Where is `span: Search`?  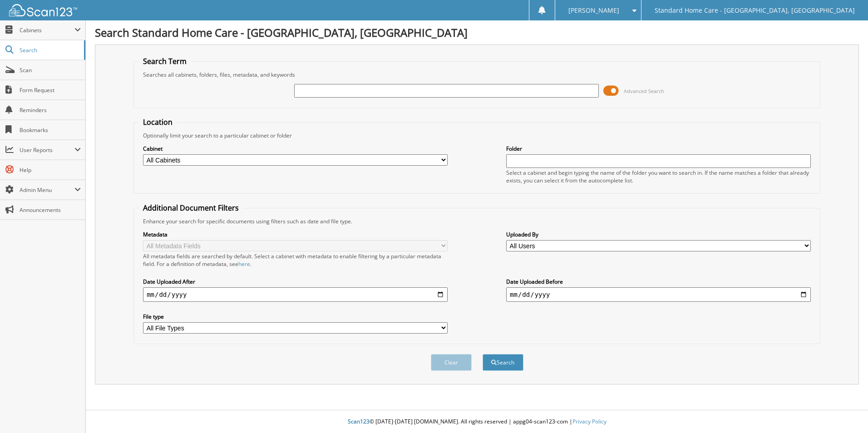 span: Search is located at coordinates (50, 50).